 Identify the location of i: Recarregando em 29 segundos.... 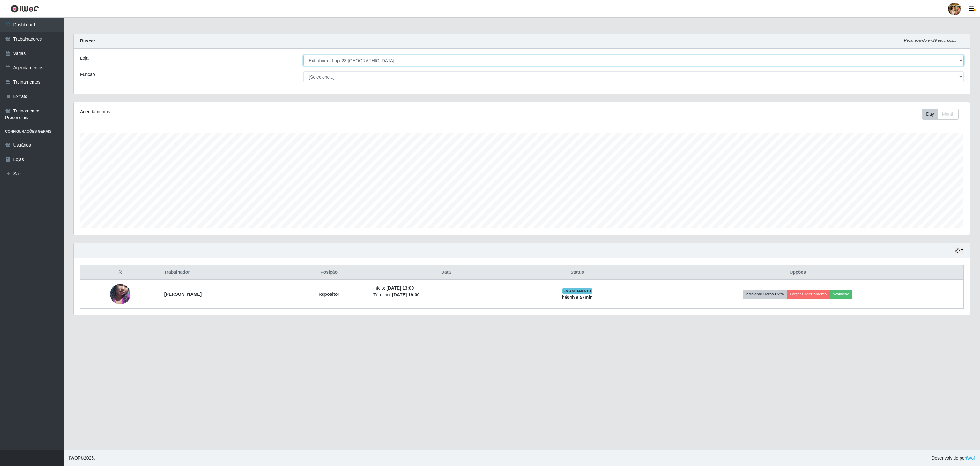
(930, 40).